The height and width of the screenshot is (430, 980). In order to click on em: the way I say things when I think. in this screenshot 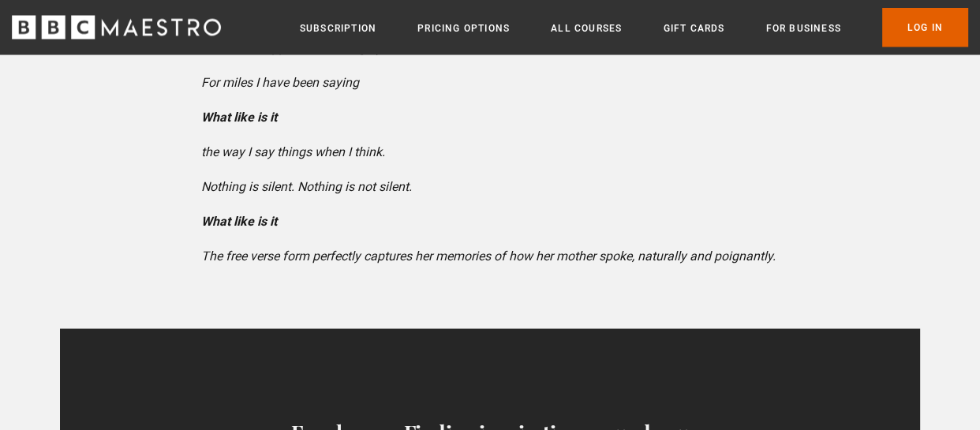, I will do `click(293, 151)`.